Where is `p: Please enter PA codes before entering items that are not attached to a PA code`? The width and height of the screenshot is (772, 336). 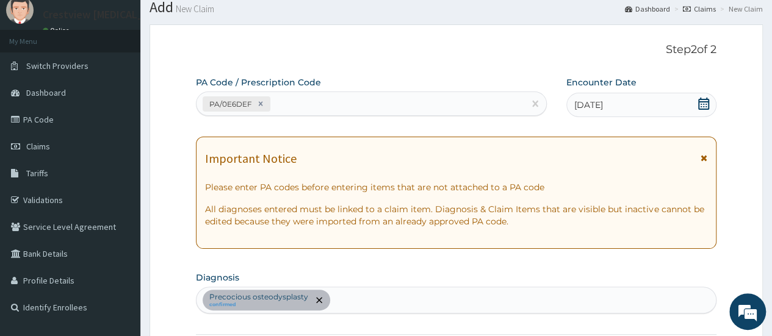 p: Please enter PA codes before entering items that are not attached to a PA code is located at coordinates (456, 187).